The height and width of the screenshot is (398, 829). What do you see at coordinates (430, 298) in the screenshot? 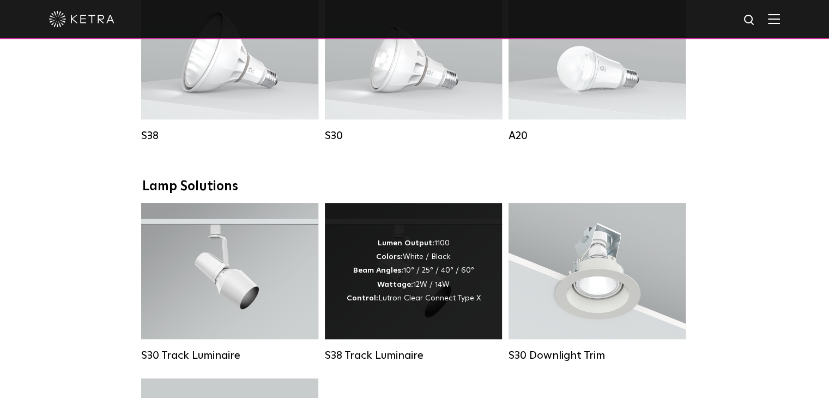
I see `span: Lutron Clear Connect Type X` at bounding box center [430, 298].